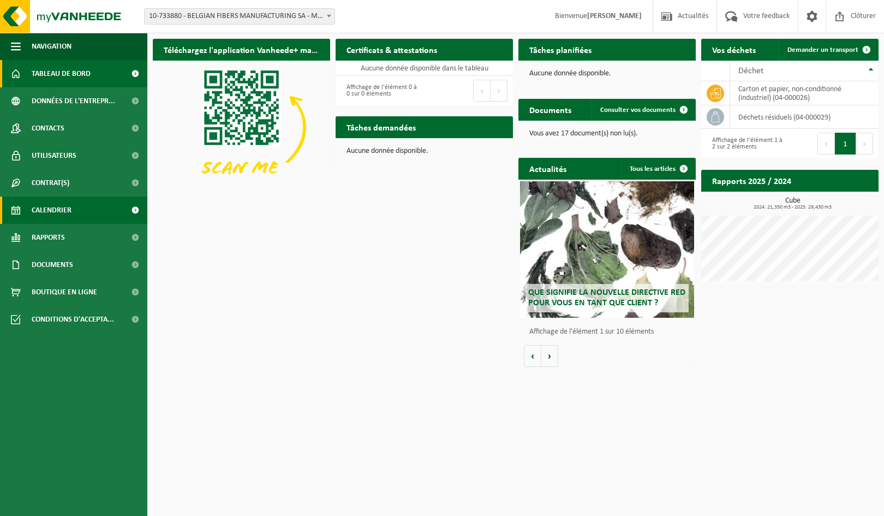 The image size is (884, 516). What do you see at coordinates (734, 49) in the screenshot?
I see `h2: Vos déchets` at bounding box center [734, 49].